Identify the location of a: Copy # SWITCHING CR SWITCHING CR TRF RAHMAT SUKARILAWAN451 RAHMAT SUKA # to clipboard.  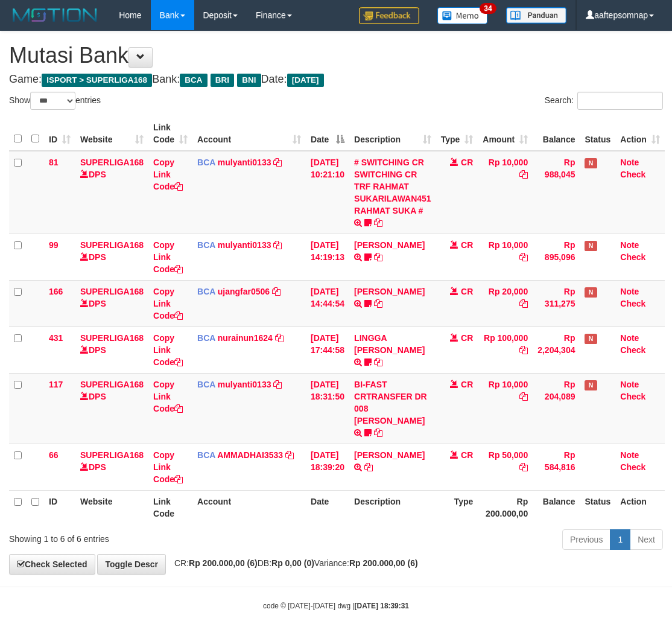
(378, 222).